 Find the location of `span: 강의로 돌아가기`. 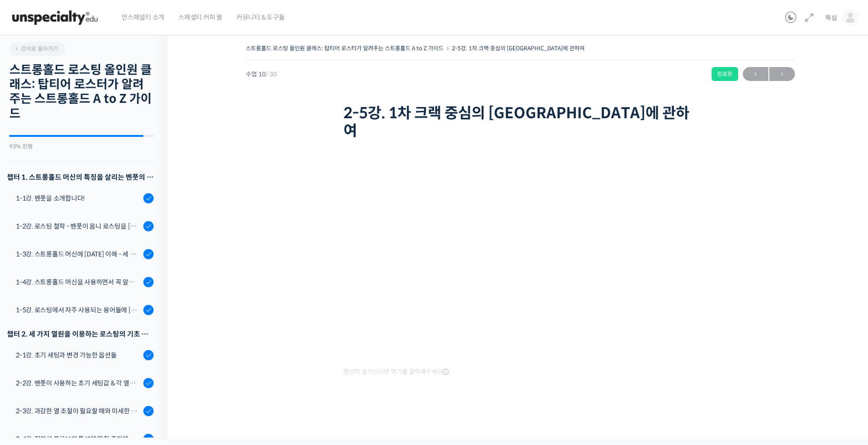

span: 강의로 돌아가기 is located at coordinates (36, 48).